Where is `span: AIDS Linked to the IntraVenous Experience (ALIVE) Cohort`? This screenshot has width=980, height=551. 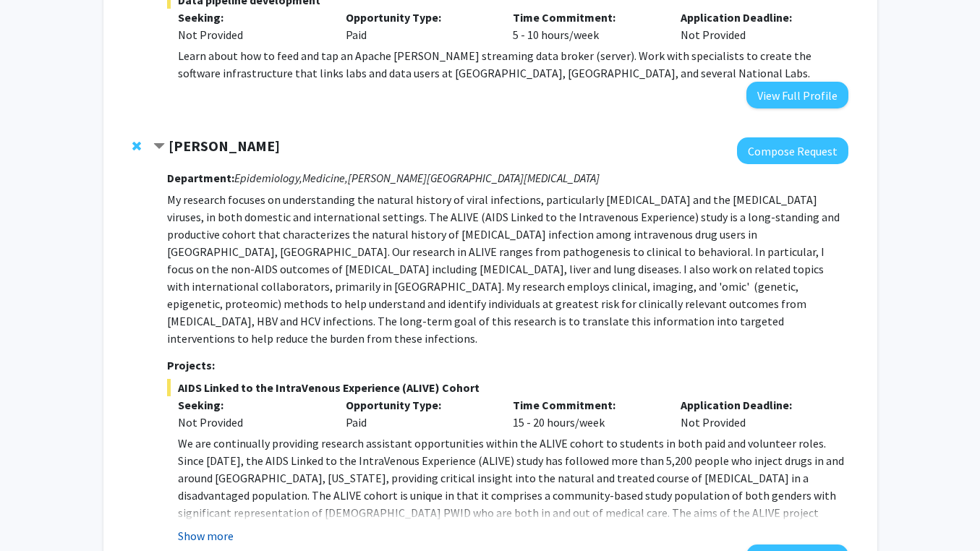
span: AIDS Linked to the IntraVenous Experience (ALIVE) Cohort is located at coordinates (507, 387).